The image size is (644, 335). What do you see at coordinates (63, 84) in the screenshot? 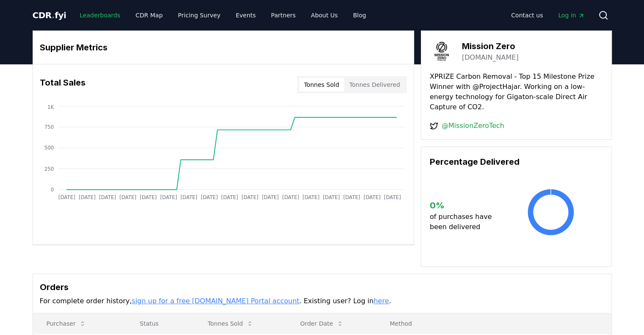
I see `h3: Total Sales` at bounding box center [63, 84].